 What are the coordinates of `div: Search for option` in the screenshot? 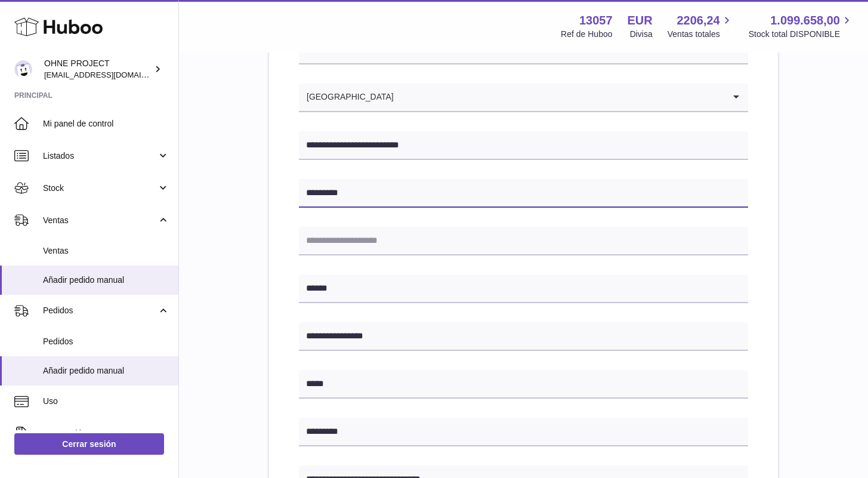 It's located at (524, 98).